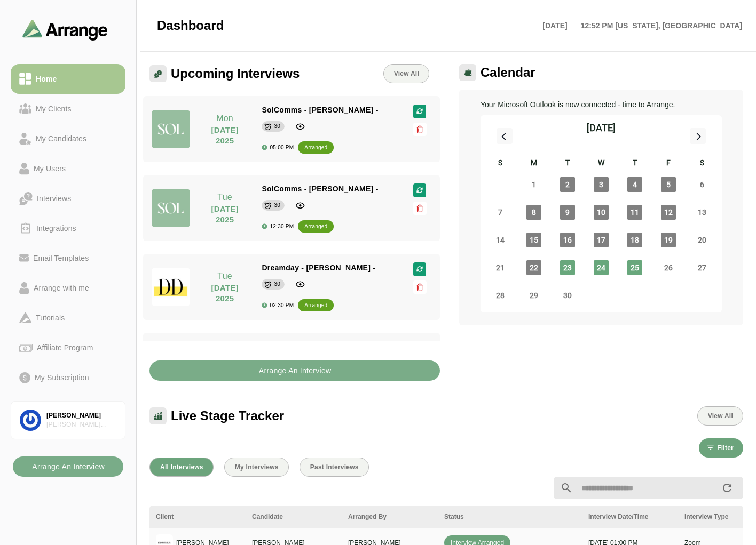 Image resolution: width=756 pixels, height=545 pixels. I want to click on span: Monday, September 29, 2025, so click(534, 296).